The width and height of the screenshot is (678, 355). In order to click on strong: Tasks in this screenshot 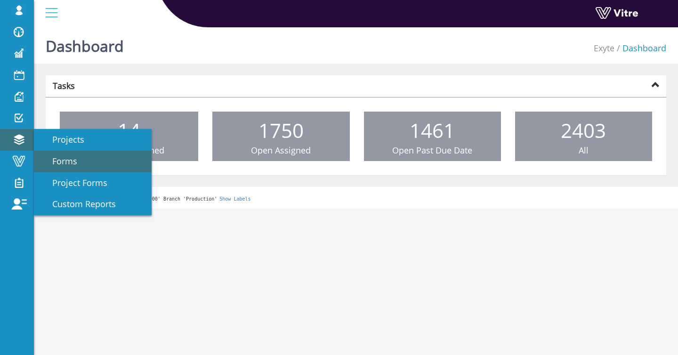, I will do `click(64, 86)`.